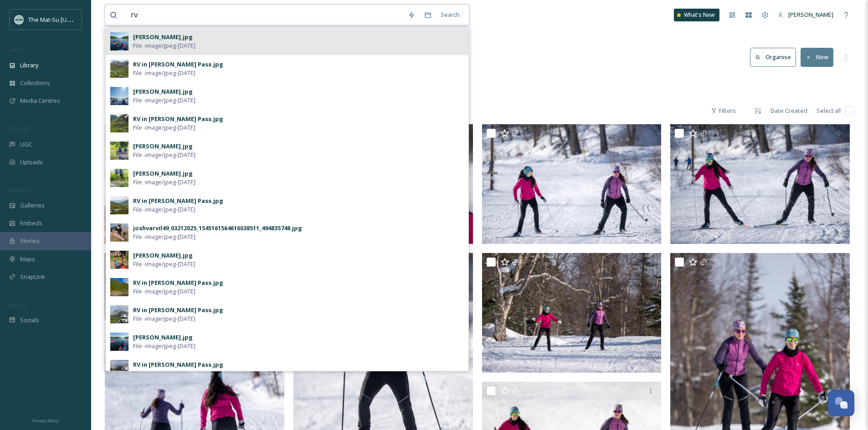 The height and width of the screenshot is (430, 868). What do you see at coordinates (29, 320) in the screenshot?
I see `span: Socials` at bounding box center [29, 320].